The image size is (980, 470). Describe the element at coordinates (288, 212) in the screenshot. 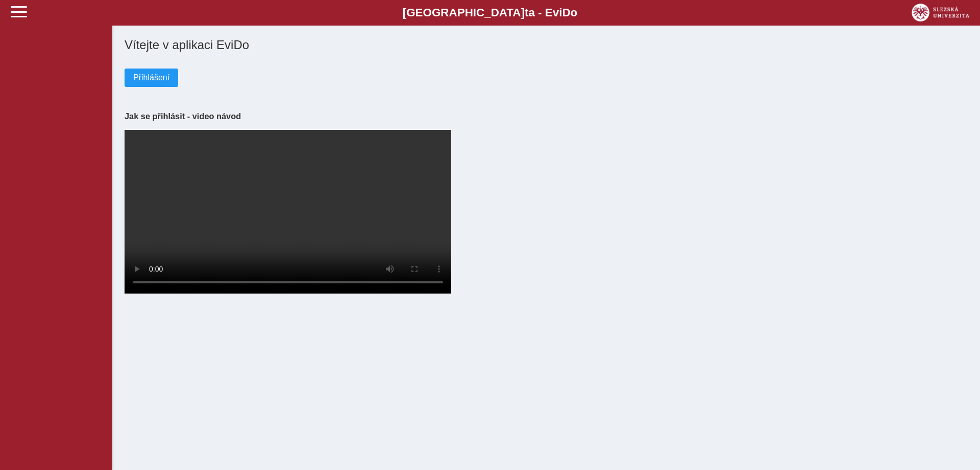

I see `video: Your browser does not support the video tag.` at that location.